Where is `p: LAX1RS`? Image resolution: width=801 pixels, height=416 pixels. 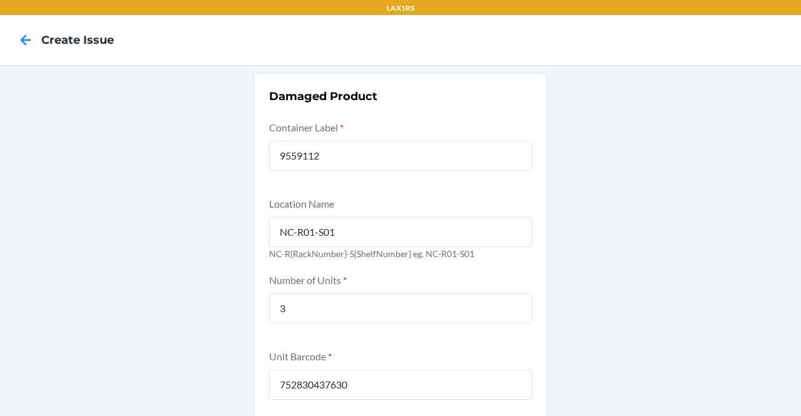
p: LAX1RS is located at coordinates (401, 8).